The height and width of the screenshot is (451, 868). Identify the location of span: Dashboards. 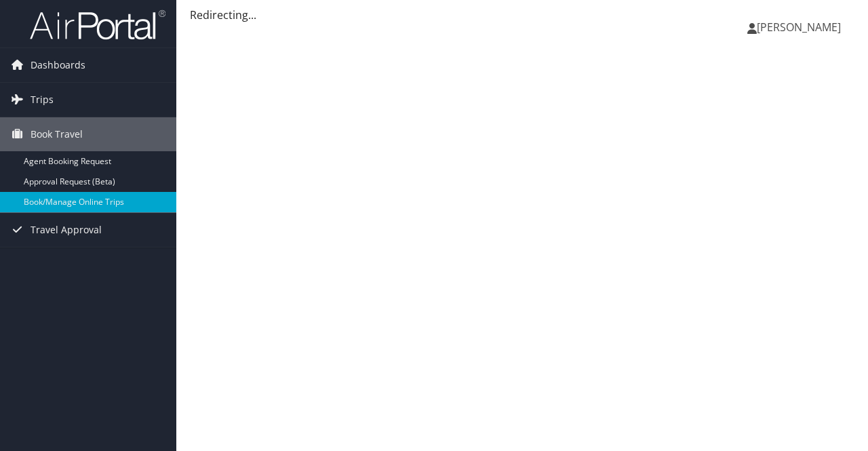
(58, 65).